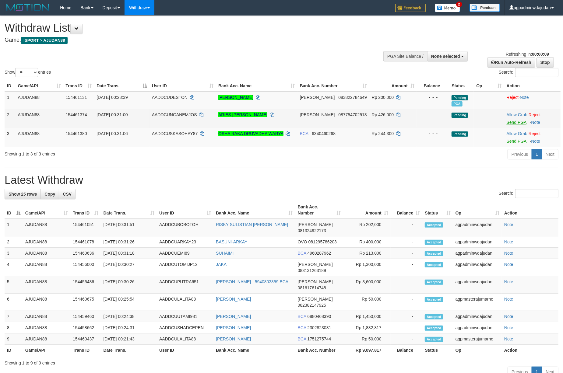 This screenshot has height=373, width=563. I want to click on td: 6, so click(14, 302).